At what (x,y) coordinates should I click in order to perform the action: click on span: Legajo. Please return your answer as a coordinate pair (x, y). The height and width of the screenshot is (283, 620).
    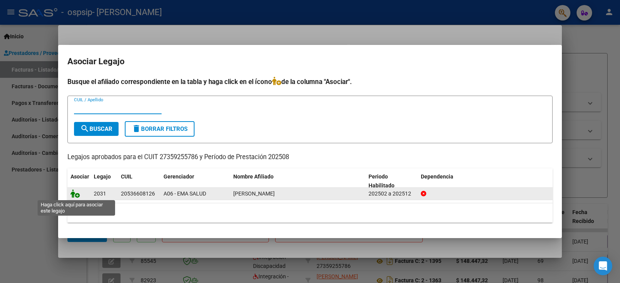
    Looking at the image, I should click on (102, 177).